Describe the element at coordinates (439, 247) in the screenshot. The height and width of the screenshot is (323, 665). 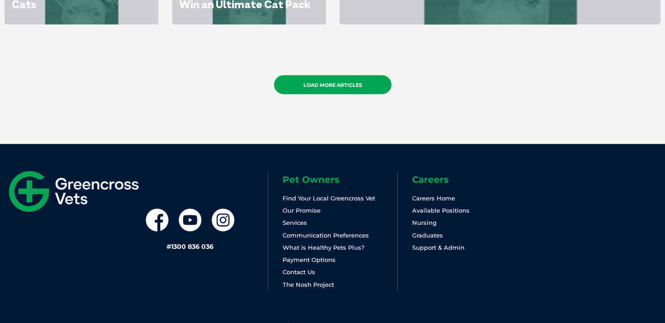
I see `a: Support & Admin` at that location.